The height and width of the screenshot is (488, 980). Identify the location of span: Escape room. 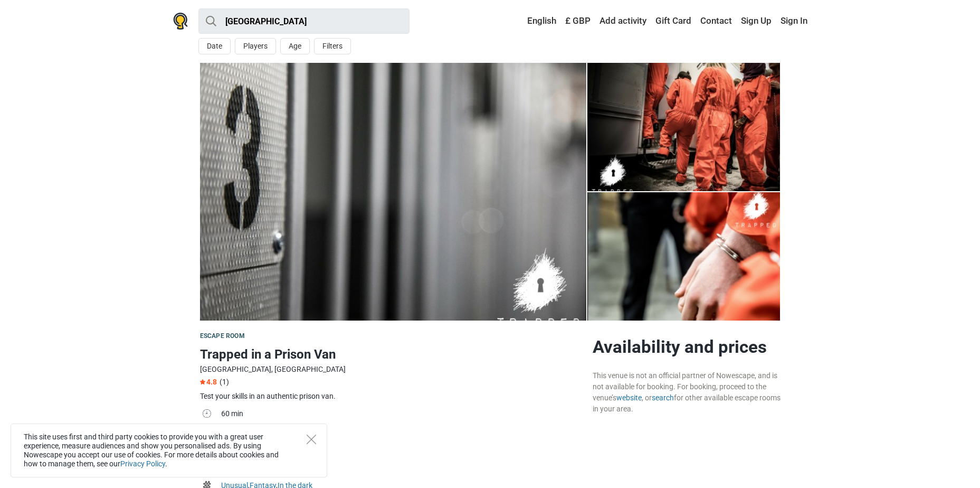
(222, 336).